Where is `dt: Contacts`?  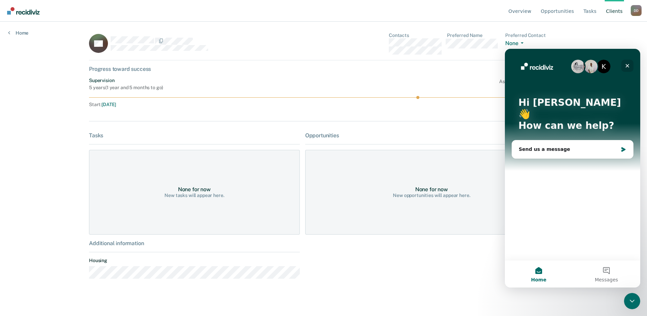
dt: Contacts is located at coordinates (416, 35).